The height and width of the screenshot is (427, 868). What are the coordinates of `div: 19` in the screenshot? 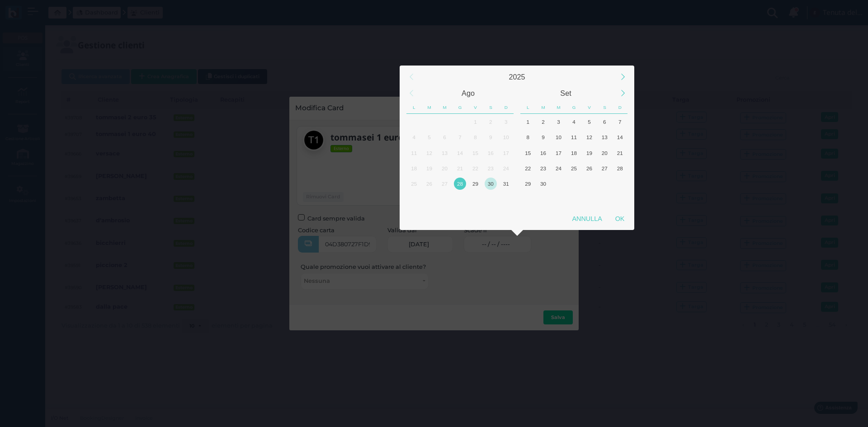 It's located at (429, 168).